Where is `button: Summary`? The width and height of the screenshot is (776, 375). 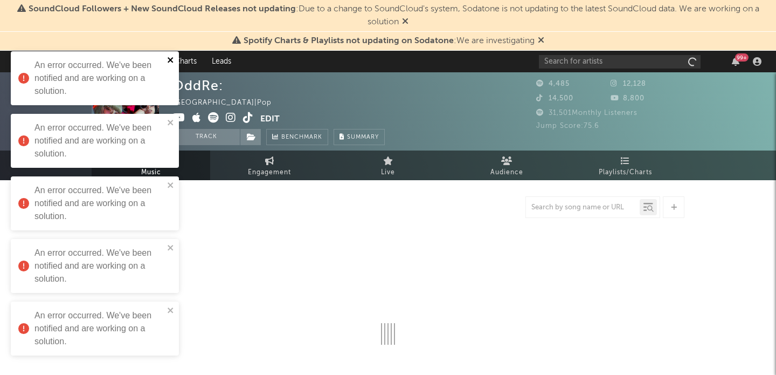 button: Summary is located at coordinates (359, 137).